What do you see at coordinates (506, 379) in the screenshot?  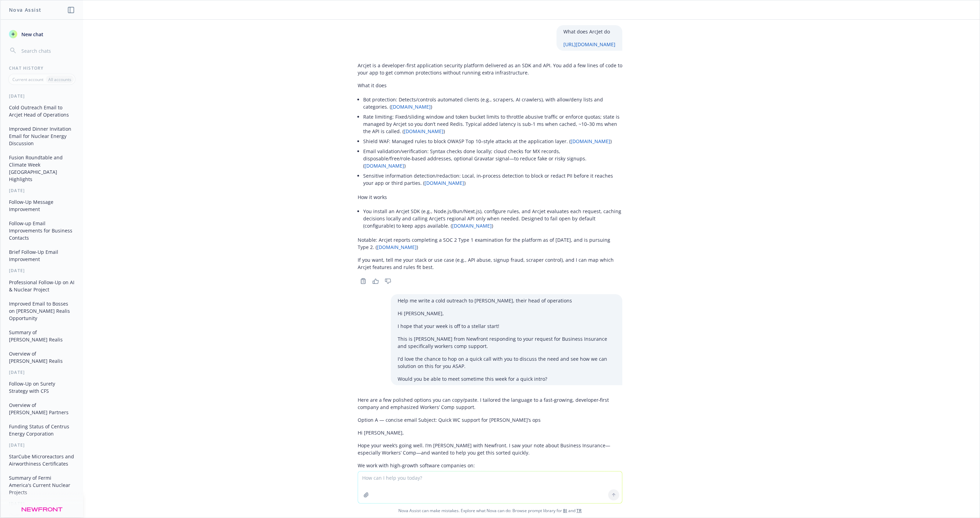 I see `p: Would you be able to meet sometime this week for a quick intro?` at bounding box center [506, 379].